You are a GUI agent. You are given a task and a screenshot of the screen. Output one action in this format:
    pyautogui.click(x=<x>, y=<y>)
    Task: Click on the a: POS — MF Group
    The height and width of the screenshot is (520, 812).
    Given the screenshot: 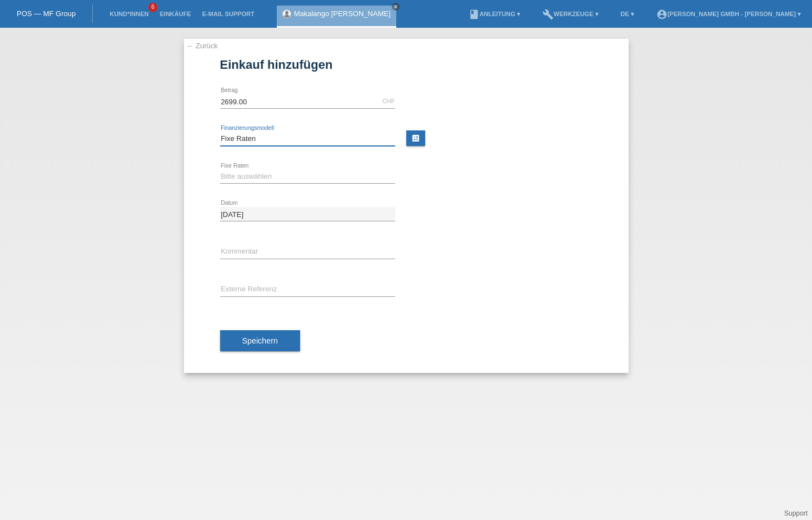 What is the action you would take?
    pyautogui.click(x=46, y=13)
    